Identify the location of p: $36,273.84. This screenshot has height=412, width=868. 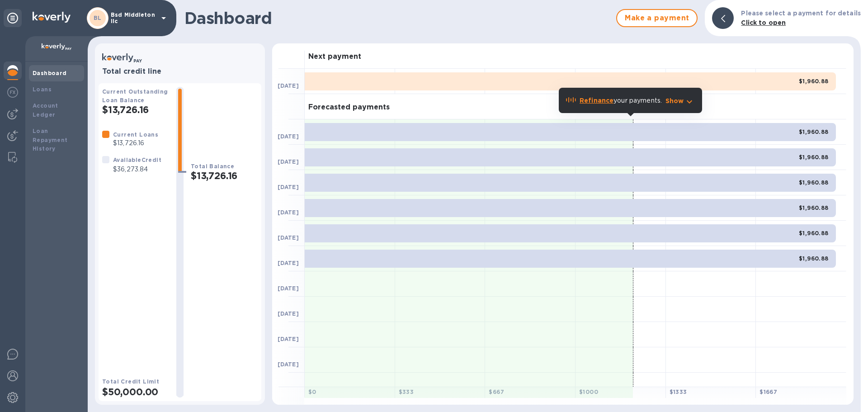
(137, 169).